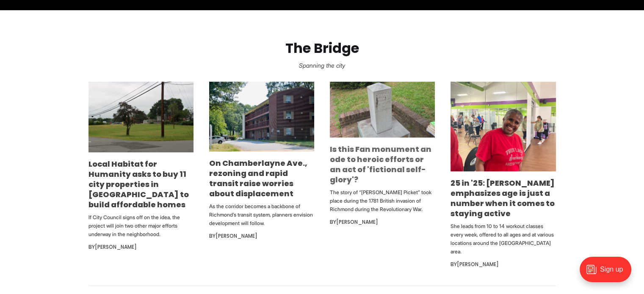 The height and width of the screenshot is (294, 644). I want to click on p: As the corridor becomes a backbone of Richmond’s transit system, planners envision development wi..., so click(261, 214).